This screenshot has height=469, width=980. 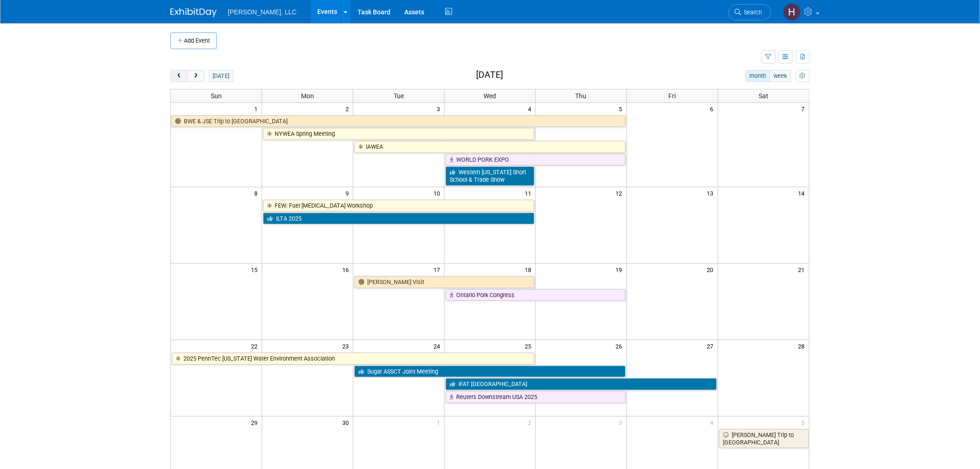 I want to click on i: Personalize Calendar, so click(x=803, y=76).